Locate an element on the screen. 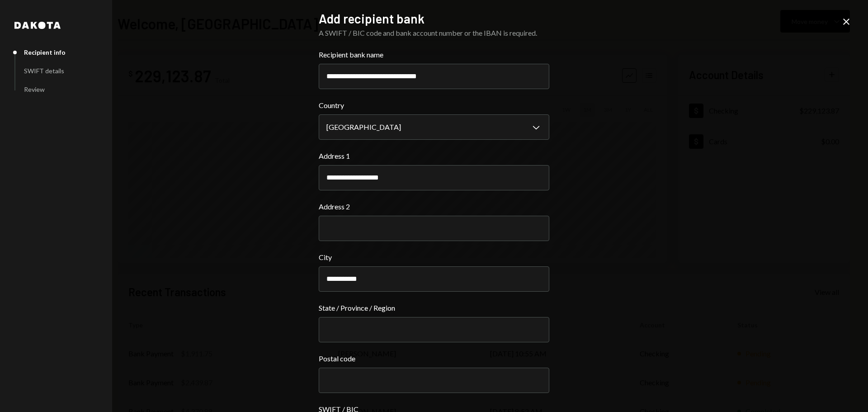 The height and width of the screenshot is (412, 868). div: A SWIFT / BIC code and bank account number or the IBAN is required. is located at coordinates (434, 33).